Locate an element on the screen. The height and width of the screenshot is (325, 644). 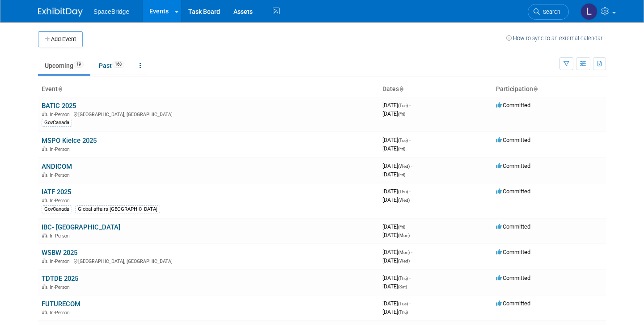
a: FUTURECOM is located at coordinates (61, 305).